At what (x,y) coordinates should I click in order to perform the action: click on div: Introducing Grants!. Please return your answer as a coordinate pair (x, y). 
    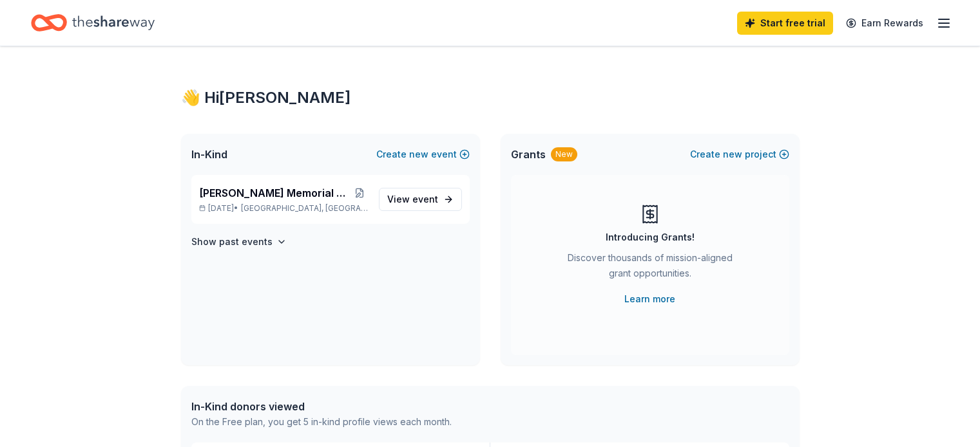
    Looking at the image, I should click on (650, 238).